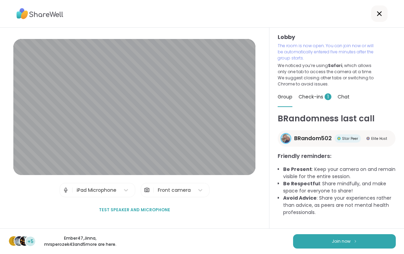 The height and width of the screenshot is (254, 404). I want to click on span: E, so click(14, 241).